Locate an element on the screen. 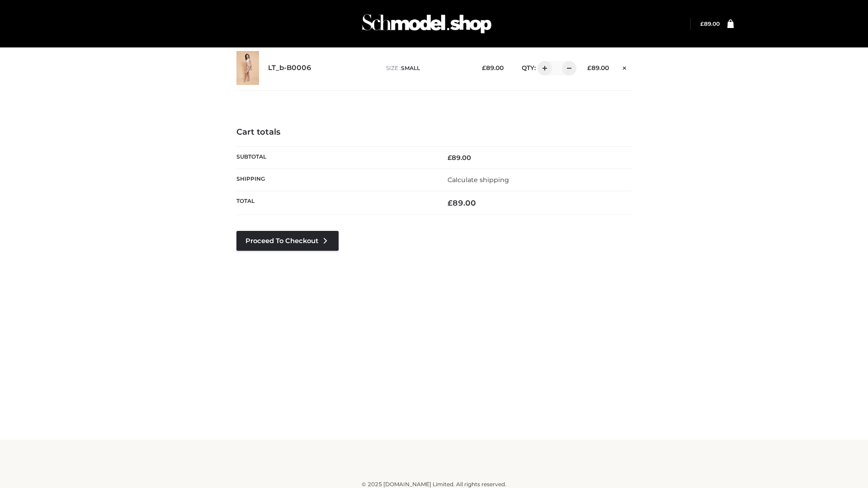 This screenshot has height=488, width=868. a: Remove this item is located at coordinates (624, 66).